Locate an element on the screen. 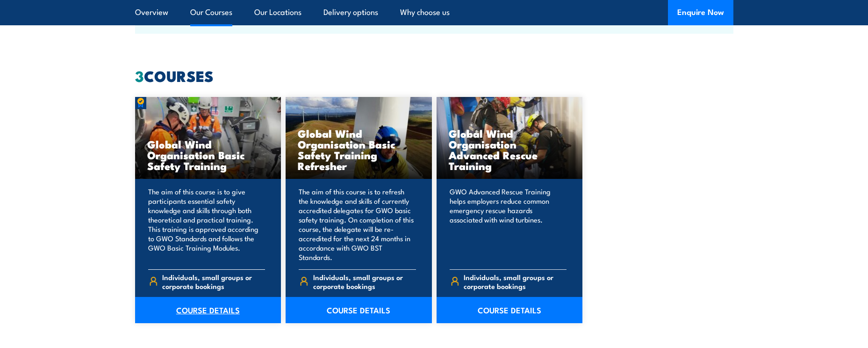  h3: Global Wind Organisation Advanced Rescue Training is located at coordinates (509, 149).